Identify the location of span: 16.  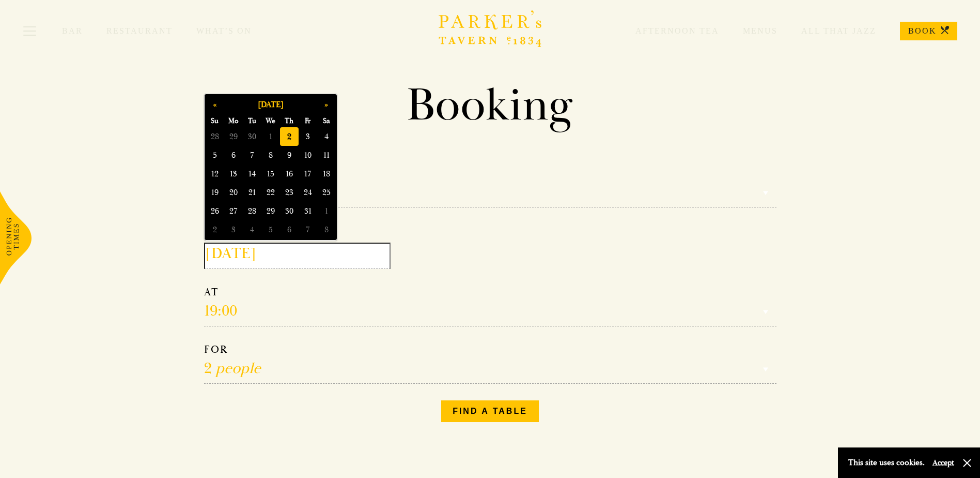
(290, 174).